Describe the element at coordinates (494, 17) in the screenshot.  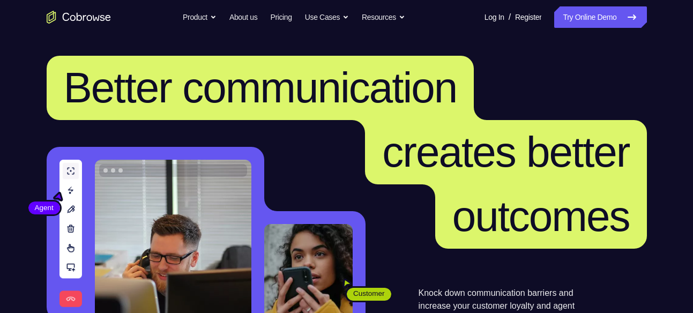
I see `a: Log In` at that location.